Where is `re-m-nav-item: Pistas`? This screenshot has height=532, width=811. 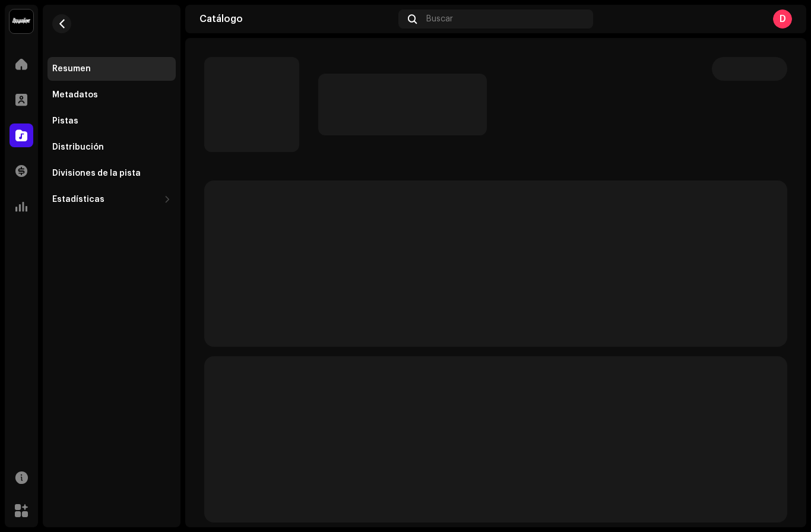 re-m-nav-item: Pistas is located at coordinates (112, 121).